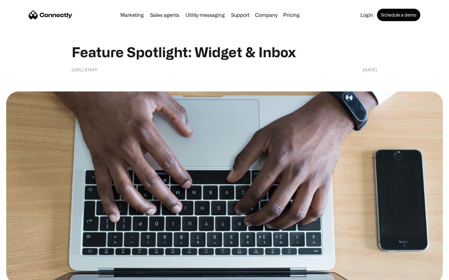  Describe the element at coordinates (164, 15) in the screenshot. I see `a: Sales agents` at that location.